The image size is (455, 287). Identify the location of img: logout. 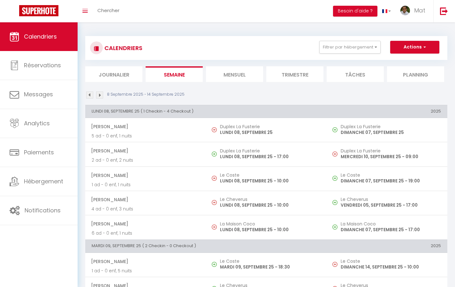
(444, 11).